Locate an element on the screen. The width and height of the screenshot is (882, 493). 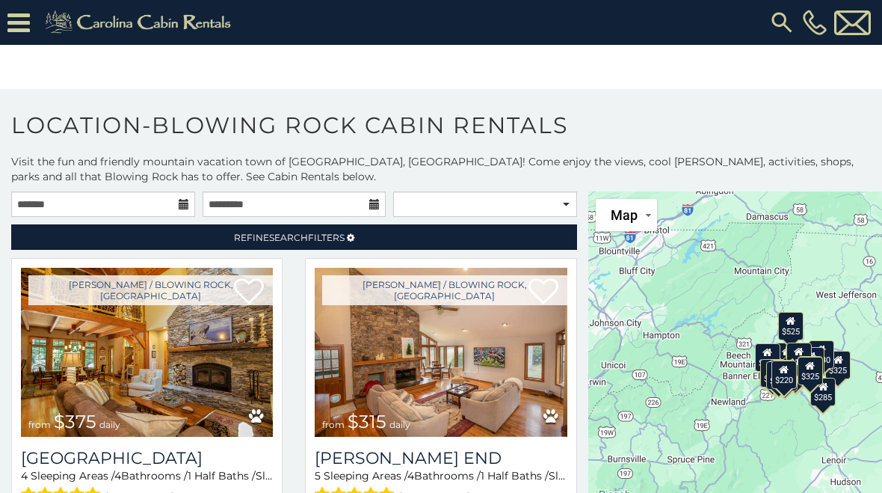
div: $220 is located at coordinates (784, 374).